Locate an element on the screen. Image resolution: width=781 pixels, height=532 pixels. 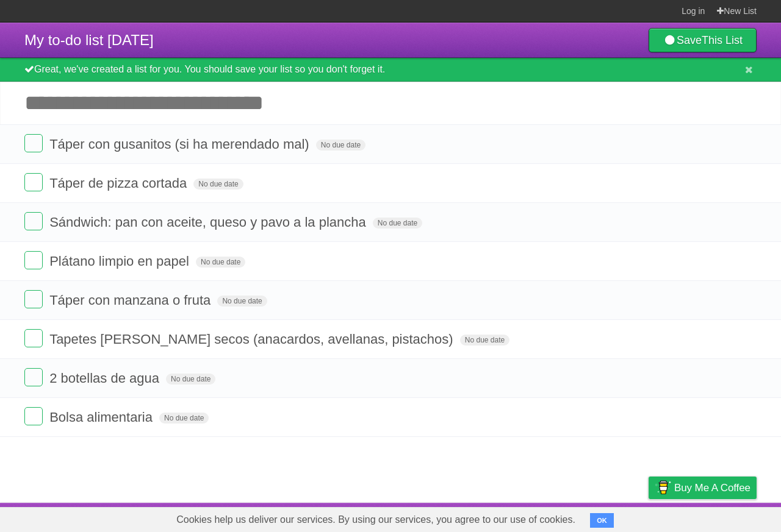
span: Cookies help us deliver our services. By using our services, you agree to our use of cookies. is located at coordinates (376, 520).